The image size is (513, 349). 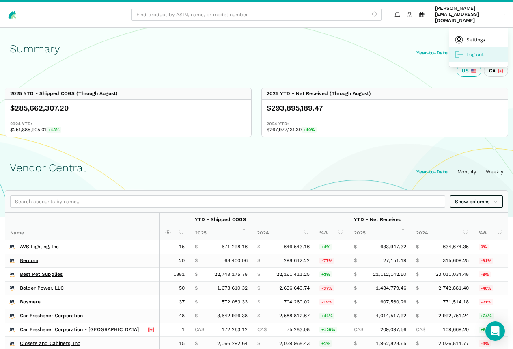 What do you see at coordinates (491, 274) in the screenshot?
I see `td: -8.25%` at bounding box center [491, 274].